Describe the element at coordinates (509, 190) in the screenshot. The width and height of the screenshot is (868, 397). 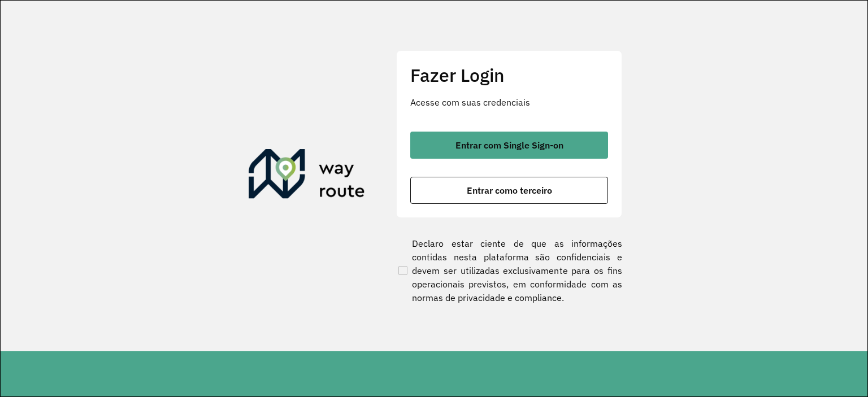
I see `span: Entrar como terceiro` at that location.